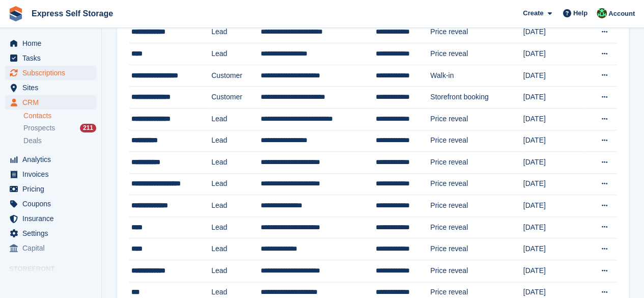 The height and width of the screenshot is (298, 644). What do you see at coordinates (476, 97) in the screenshot?
I see `td: Storefront booking` at bounding box center [476, 97].